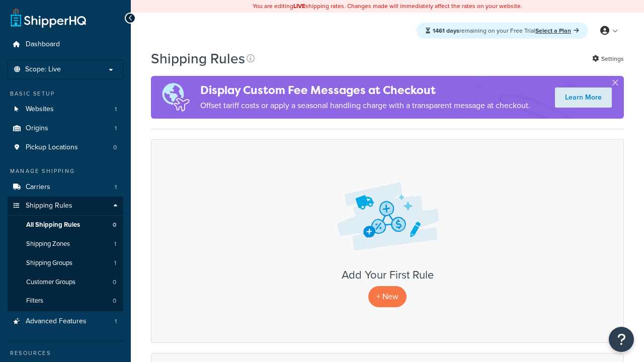 Image resolution: width=644 pixels, height=362 pixels. What do you see at coordinates (299, 6) in the screenshot?
I see `b: LIVE` at bounding box center [299, 6].